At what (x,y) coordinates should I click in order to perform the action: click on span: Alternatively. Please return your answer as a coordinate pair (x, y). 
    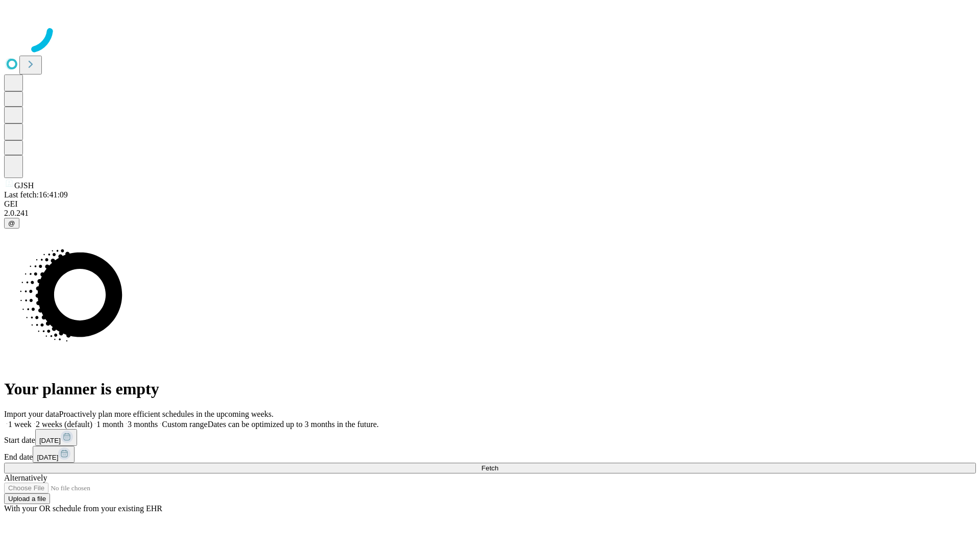
    Looking at the image, I should click on (26, 478).